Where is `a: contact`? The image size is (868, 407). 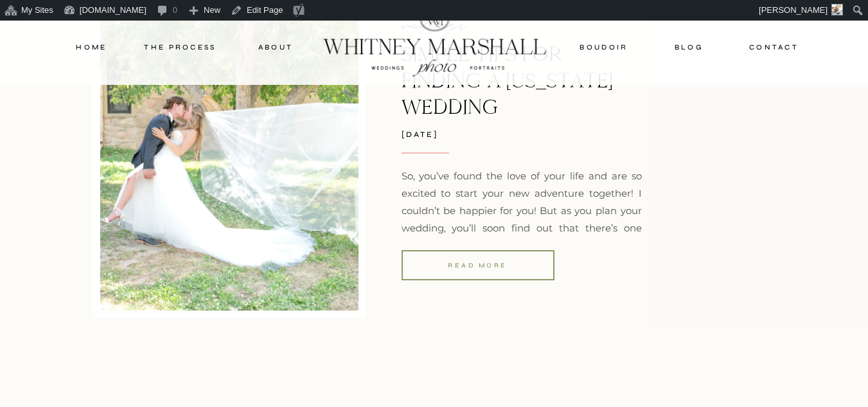
a: contact is located at coordinates (774, 47).